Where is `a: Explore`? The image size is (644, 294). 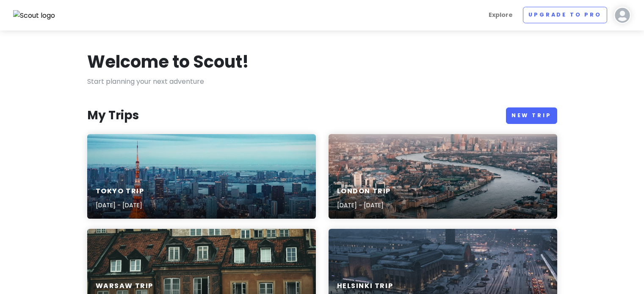
a: Explore is located at coordinates (500, 15).